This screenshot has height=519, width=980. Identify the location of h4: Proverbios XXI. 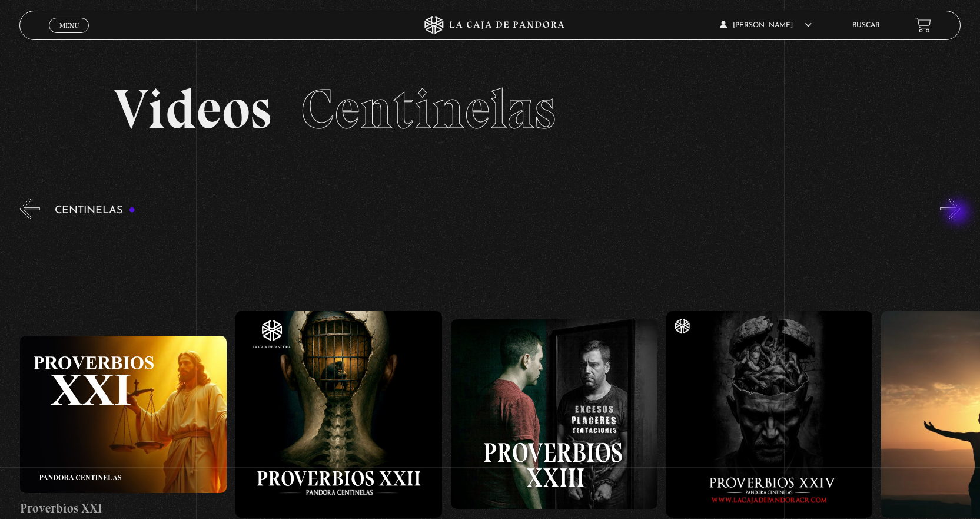
(123, 508).